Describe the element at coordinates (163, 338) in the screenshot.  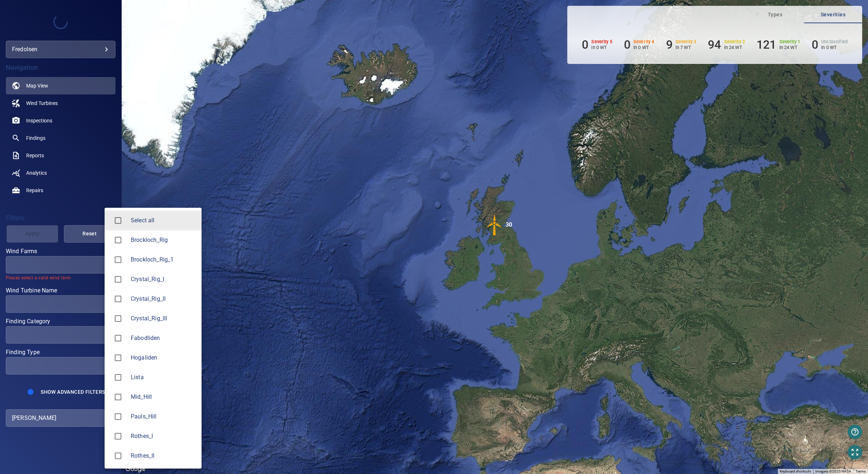
I see `div: Wind Farms Fabodliden` at that location.